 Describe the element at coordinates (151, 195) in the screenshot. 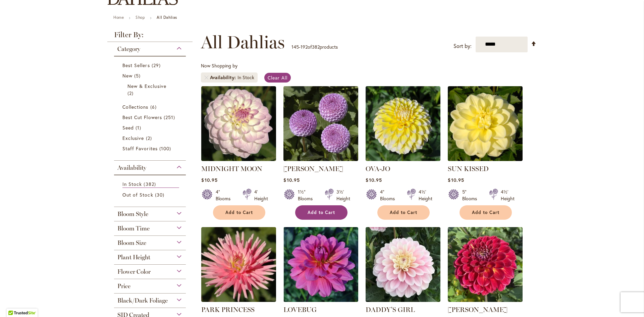

I see `a: Out of Stock 30` at that location.